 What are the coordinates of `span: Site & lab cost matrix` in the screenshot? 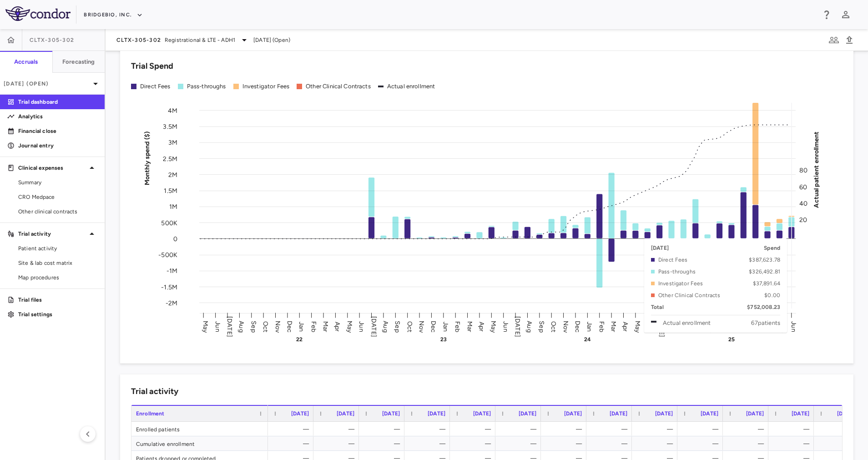 It's located at (58, 263).